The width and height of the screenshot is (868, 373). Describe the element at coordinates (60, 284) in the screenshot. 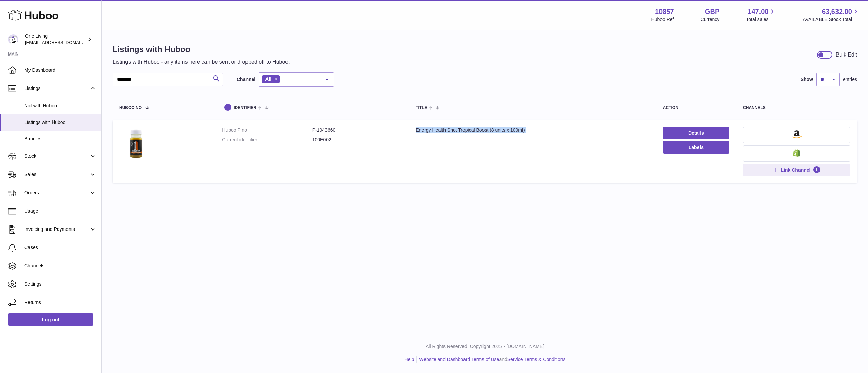

I see `span: Settings` at that location.